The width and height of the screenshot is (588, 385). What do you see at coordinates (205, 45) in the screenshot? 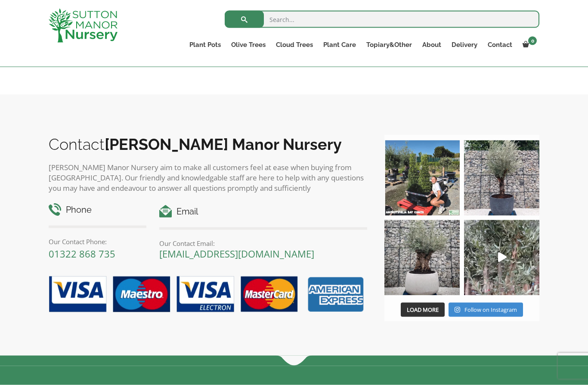
I see `a: Plant Pots` at bounding box center [205, 45].